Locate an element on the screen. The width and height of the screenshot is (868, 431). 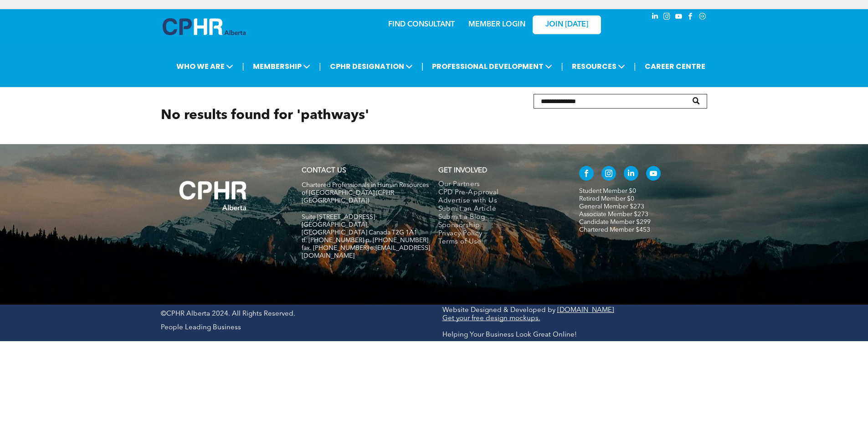
a: Privacy Policy is located at coordinates (499, 234).